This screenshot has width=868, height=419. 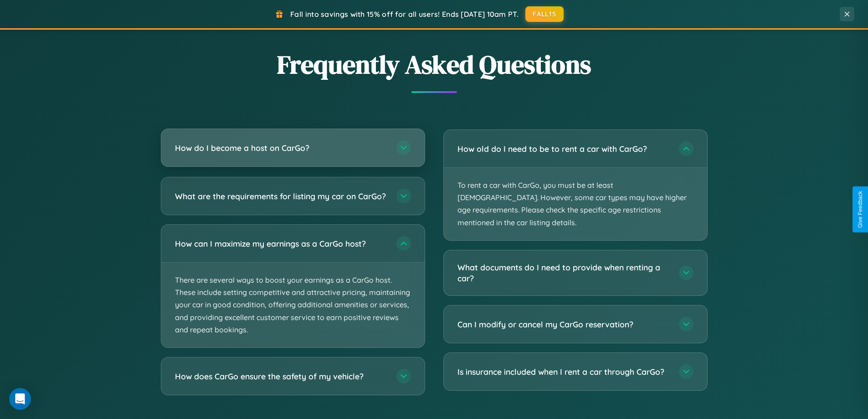 What do you see at coordinates (564, 324) in the screenshot?
I see `h3: Can I modify or cancel my CarGo reservation?` at bounding box center [564, 324].